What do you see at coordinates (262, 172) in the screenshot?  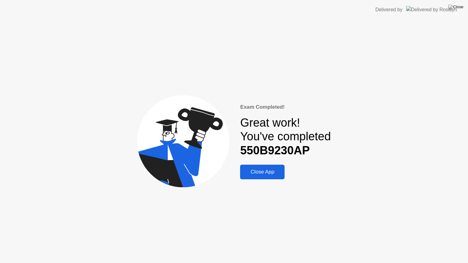 I see `div: Close App` at bounding box center [262, 172].